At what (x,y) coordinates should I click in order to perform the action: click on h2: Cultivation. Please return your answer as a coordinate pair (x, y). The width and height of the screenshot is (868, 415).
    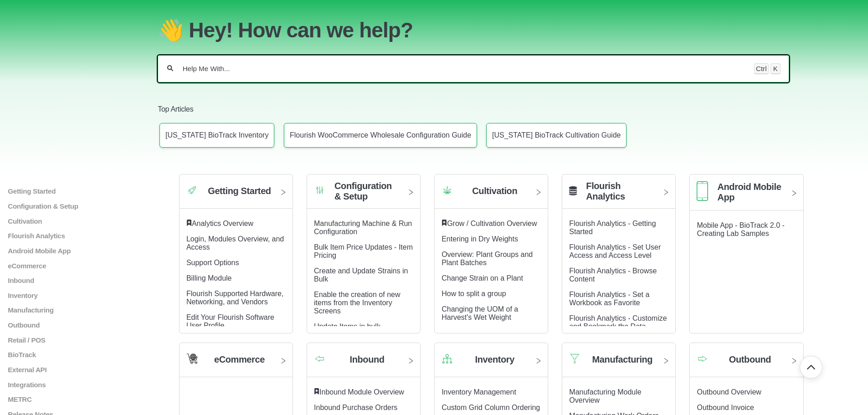
    Looking at the image, I should click on (494, 191).